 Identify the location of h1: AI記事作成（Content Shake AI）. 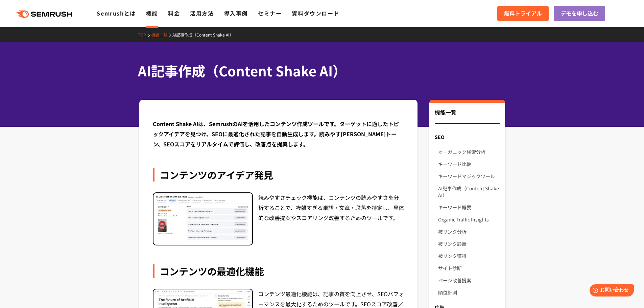
(319, 71).